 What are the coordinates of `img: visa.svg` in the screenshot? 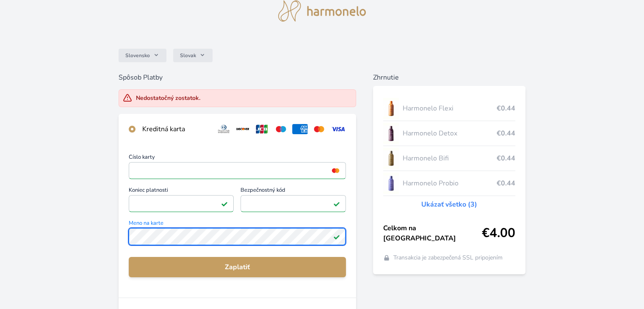 It's located at (338, 129).